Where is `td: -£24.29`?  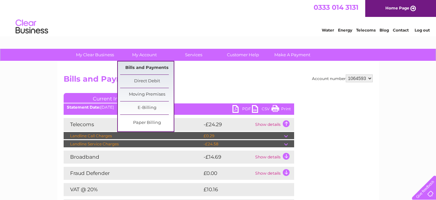
td: -£24.29 is located at coordinates (228, 124).